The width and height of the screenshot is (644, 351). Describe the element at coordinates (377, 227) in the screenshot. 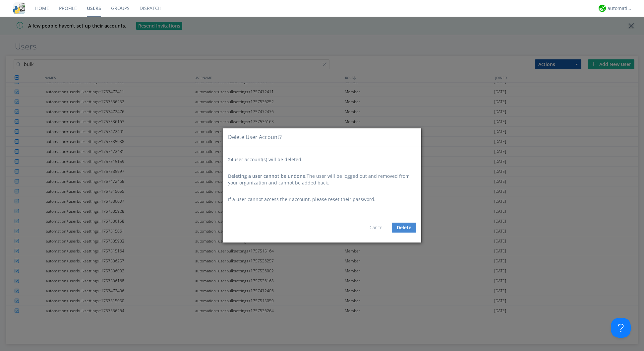

I see `a: Cancel` at that location.